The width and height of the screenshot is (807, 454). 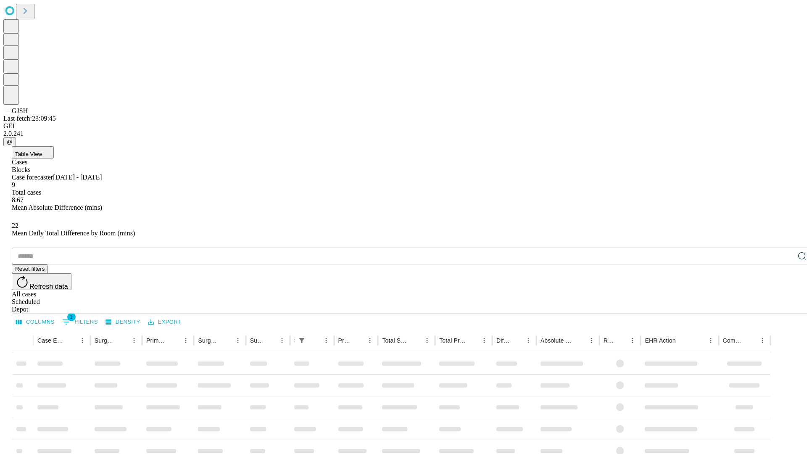 What do you see at coordinates (35, 322) in the screenshot?
I see `button: Select columns` at bounding box center [35, 322].